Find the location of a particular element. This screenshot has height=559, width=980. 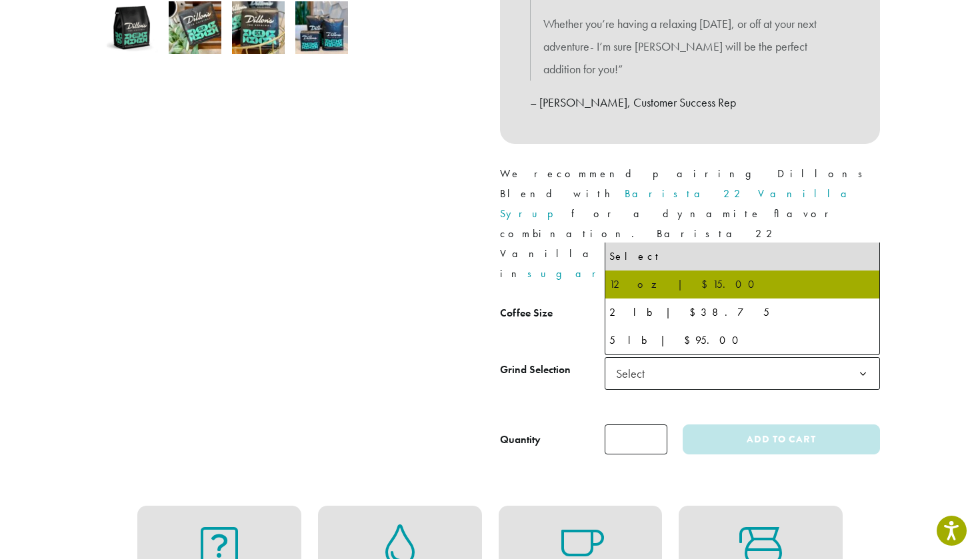

img: Dillons - Image 2 is located at coordinates (194, 27).